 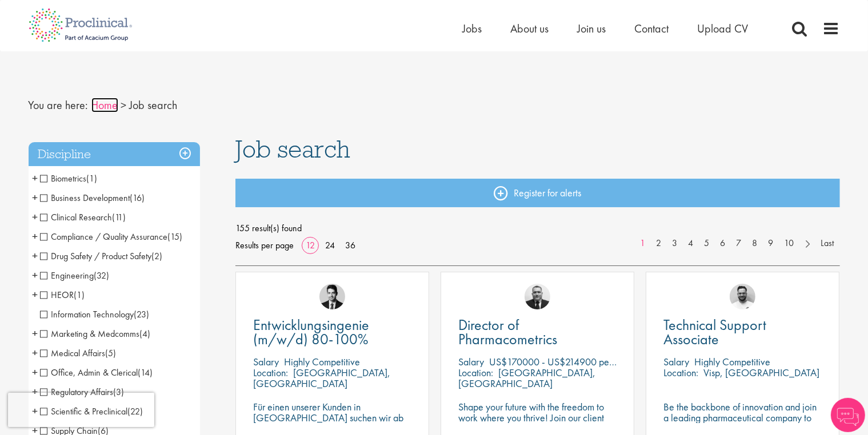 What do you see at coordinates (538, 193) in the screenshot?
I see `a: Register for alerts` at bounding box center [538, 193].